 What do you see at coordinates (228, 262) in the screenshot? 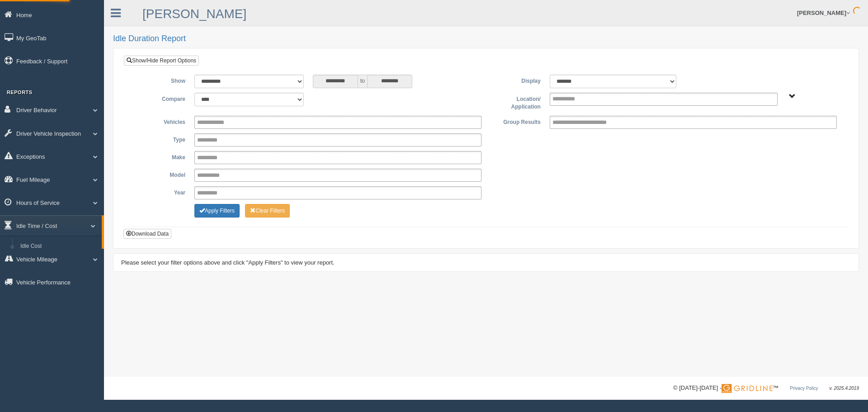
I see `span: Please select your filter options above and click "Apply Filters" to view your report.` at bounding box center [228, 262].